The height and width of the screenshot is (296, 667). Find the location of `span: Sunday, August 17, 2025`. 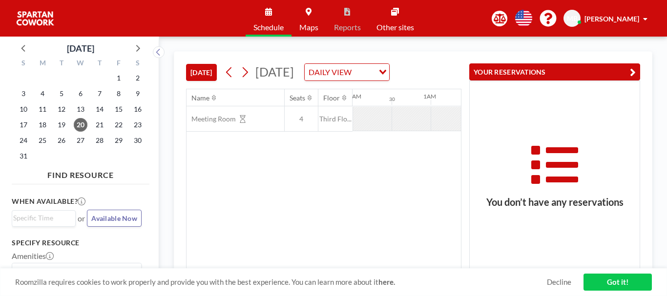

span: Sunday, August 17, 2025 is located at coordinates (23, 125).